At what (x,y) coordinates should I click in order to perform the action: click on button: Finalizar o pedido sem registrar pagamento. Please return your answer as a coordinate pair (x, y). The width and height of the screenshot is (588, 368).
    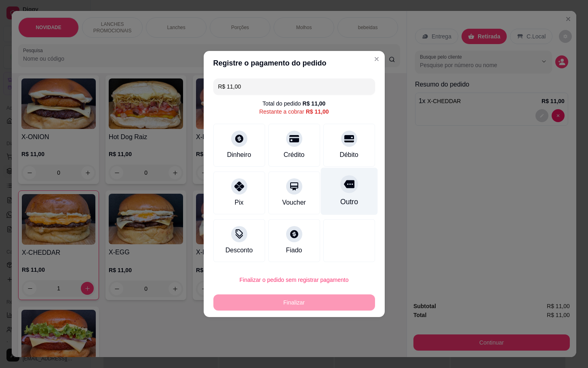
    Looking at the image, I should click on (294, 280).